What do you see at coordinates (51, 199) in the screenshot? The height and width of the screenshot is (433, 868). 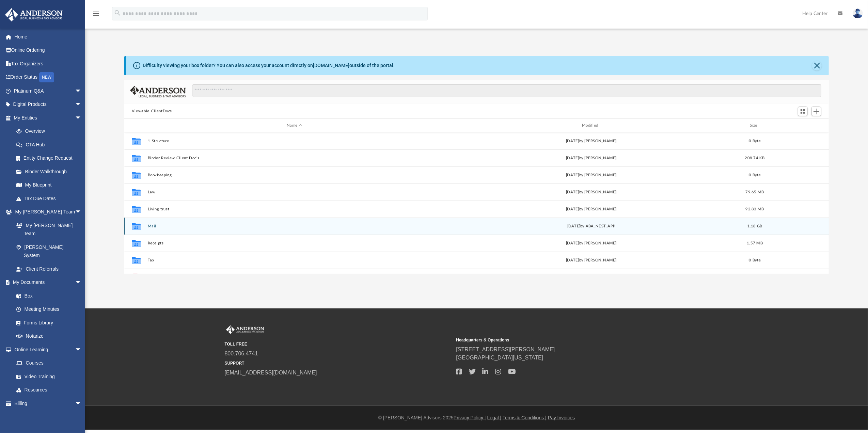 I see `a: Tax Due Dates` at bounding box center [51, 199].